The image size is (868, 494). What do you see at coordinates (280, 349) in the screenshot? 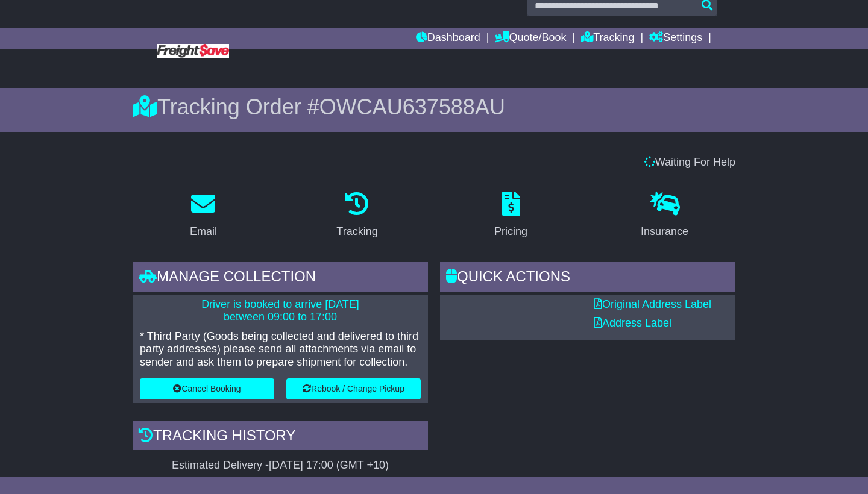
I see `p: * Third Party (Goods being collected and delivered to third party addresses) please send all atta...` at bounding box center [280, 349].